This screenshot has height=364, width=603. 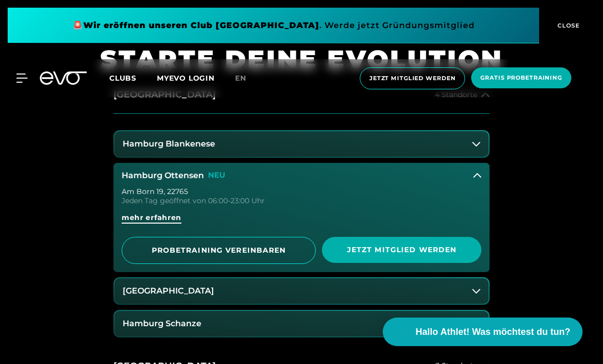 I want to click on a: en, so click(x=247, y=78).